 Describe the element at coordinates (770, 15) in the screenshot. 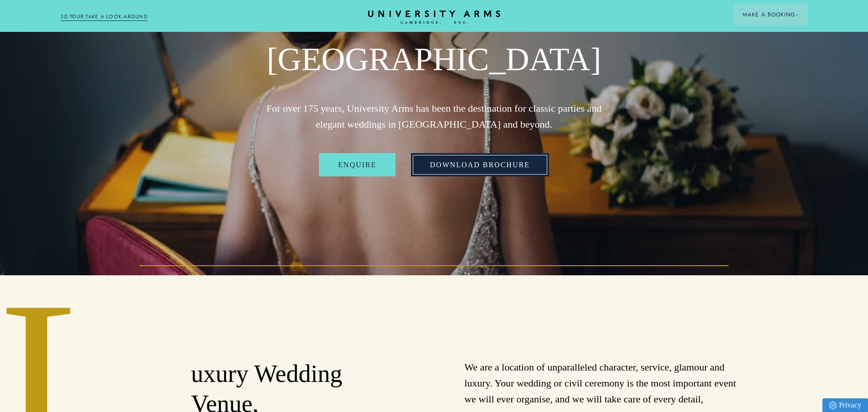

I see `span: Make a Booking` at that location.